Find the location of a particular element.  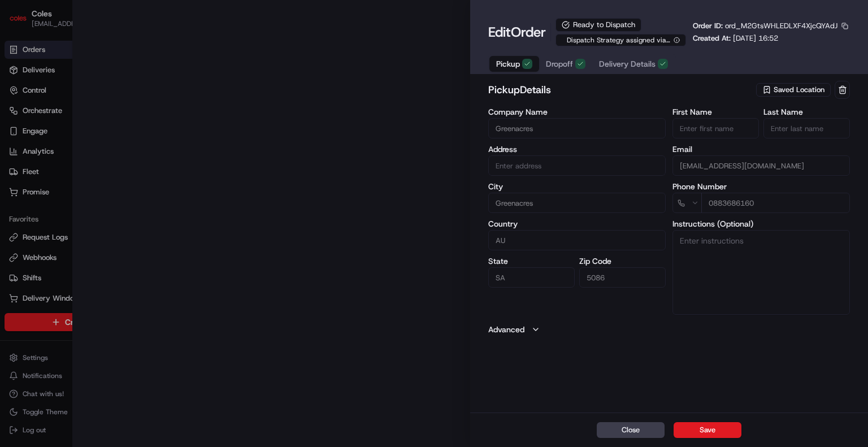

button: Advanced is located at coordinates (668, 329).